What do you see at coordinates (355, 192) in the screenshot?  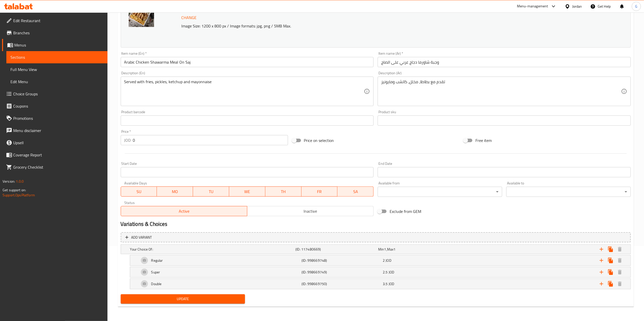 I see `span: SA` at bounding box center [355, 192].